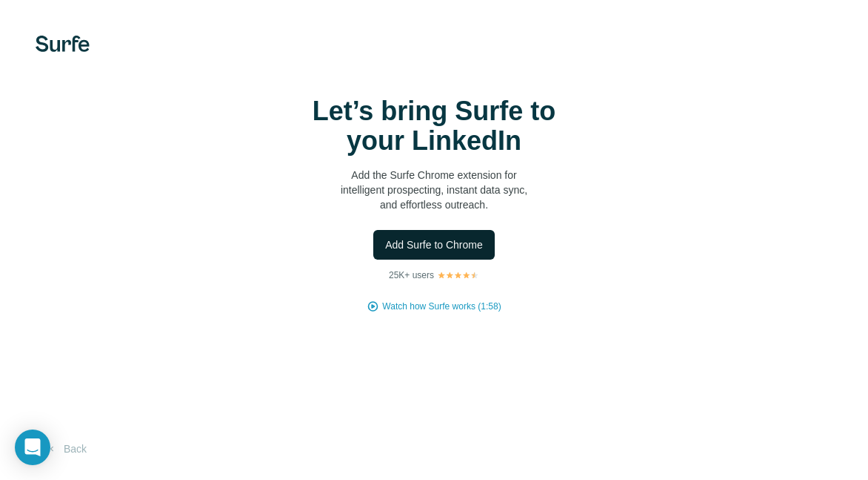 The image size is (868, 480). What do you see at coordinates (458, 275) in the screenshot?
I see `img: Rating Stars` at bounding box center [458, 275].